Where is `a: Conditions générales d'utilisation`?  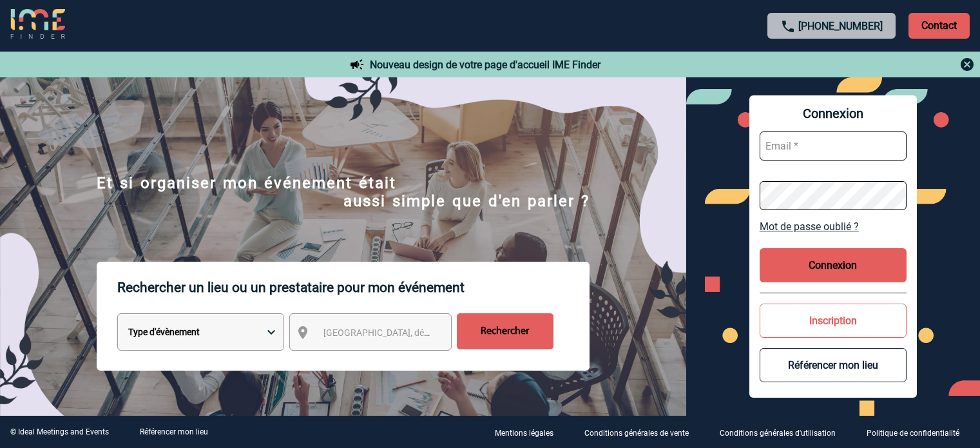 a: Conditions générales d'utilisation is located at coordinates (782, 432).